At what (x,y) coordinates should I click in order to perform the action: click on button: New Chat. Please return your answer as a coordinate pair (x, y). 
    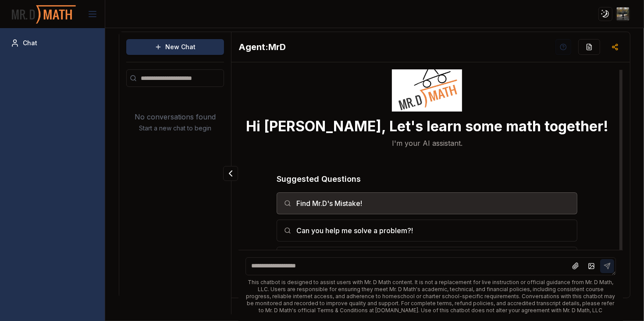
    Looking at the image, I should click on (175, 47).